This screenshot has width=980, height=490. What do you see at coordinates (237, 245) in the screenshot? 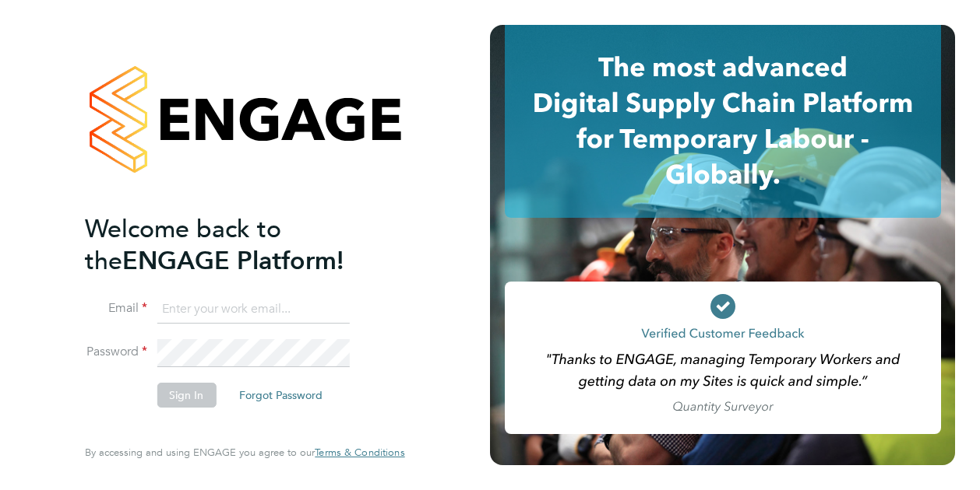
I see `h2: ENGAGE Platform!` at bounding box center [237, 245].